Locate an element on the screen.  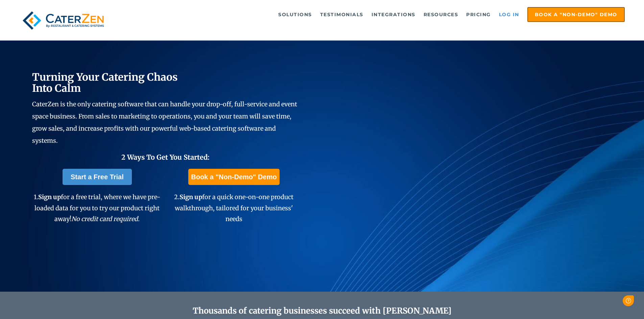
span: Turning Your Catering Chaos Into Calm is located at coordinates (105, 83).